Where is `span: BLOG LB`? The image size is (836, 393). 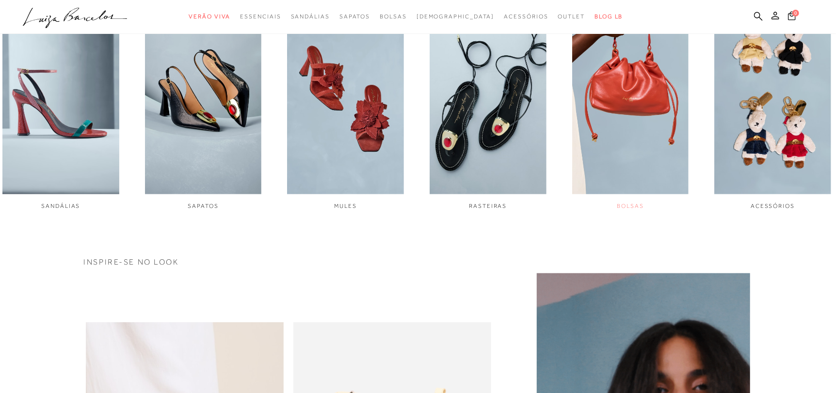 span: BLOG LB is located at coordinates (609, 16).